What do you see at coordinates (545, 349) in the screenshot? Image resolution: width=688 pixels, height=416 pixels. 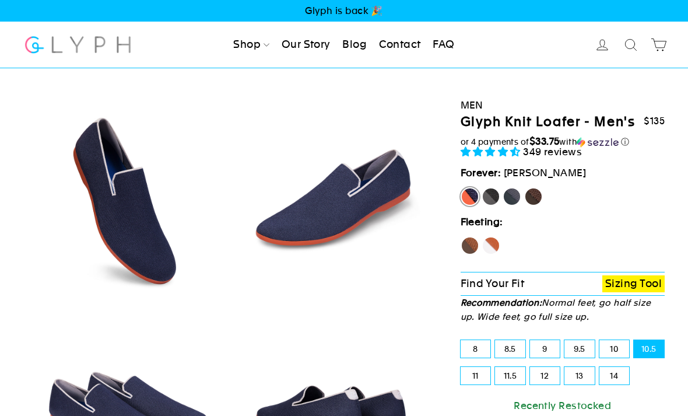 I see `label: 9` at bounding box center [545, 349].